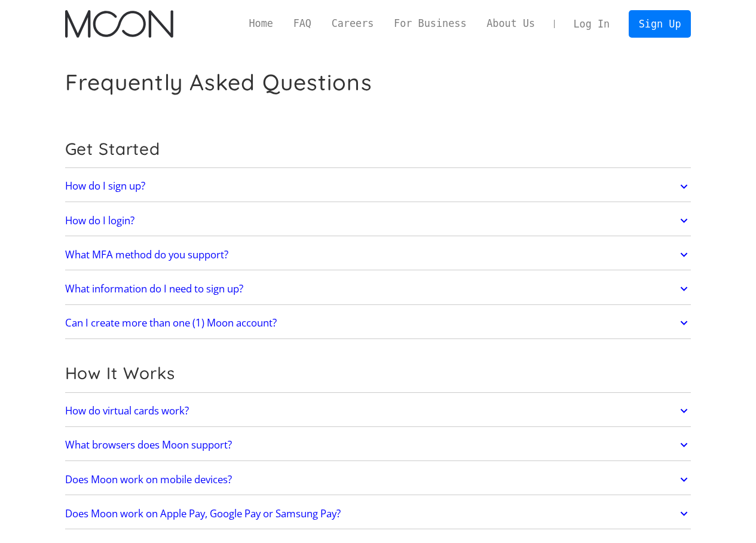 This screenshot has height=543, width=756. I want to click on a: How do I sign up?, so click(379, 186).